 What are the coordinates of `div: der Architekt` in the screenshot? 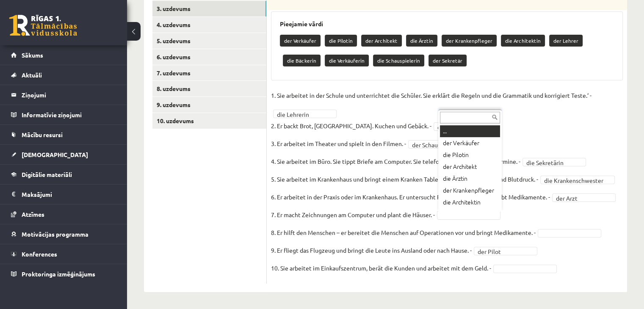 It's located at (470, 167).